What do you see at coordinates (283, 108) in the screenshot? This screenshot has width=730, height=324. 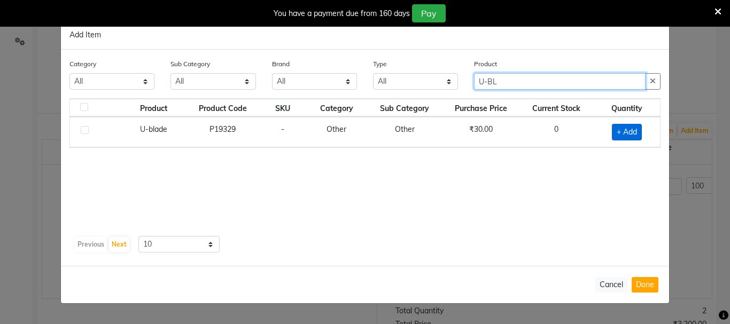 I see `th: SKU` at bounding box center [283, 108].